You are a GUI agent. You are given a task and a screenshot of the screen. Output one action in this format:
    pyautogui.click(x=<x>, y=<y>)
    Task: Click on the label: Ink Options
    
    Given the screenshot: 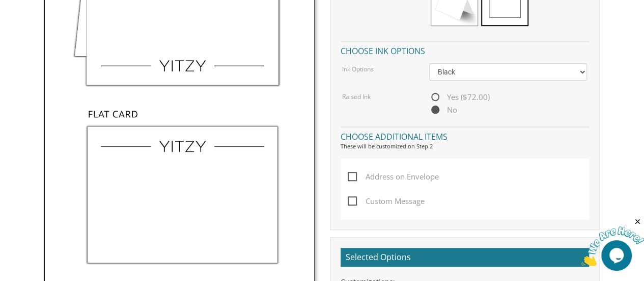 What is the action you would take?
    pyautogui.click(x=358, y=69)
    